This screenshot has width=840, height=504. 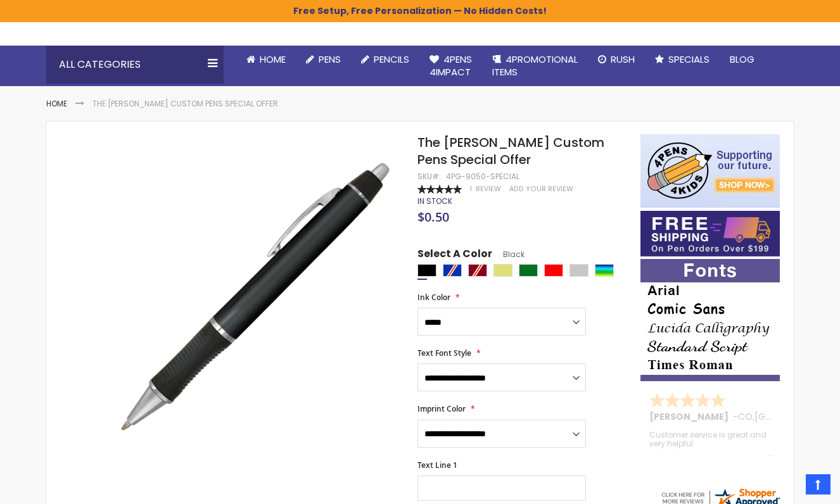 I want to click on a: Rush, so click(x=616, y=59).